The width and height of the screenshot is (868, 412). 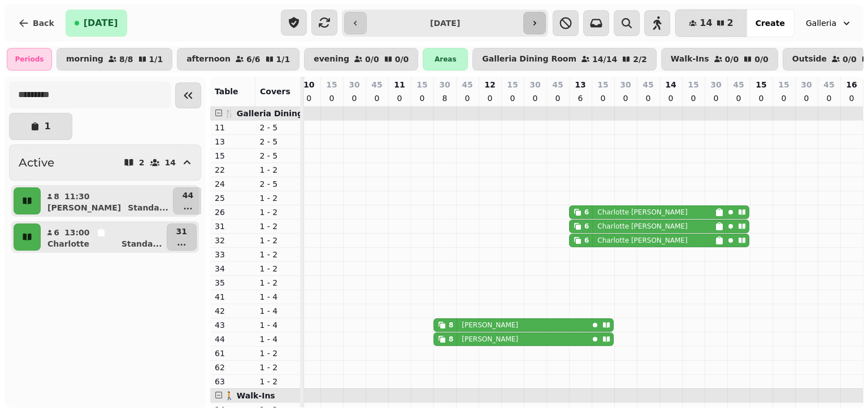 What do you see at coordinates (104, 237) in the screenshot?
I see `button: 613:00CharlotteStanda...` at bounding box center [104, 237].